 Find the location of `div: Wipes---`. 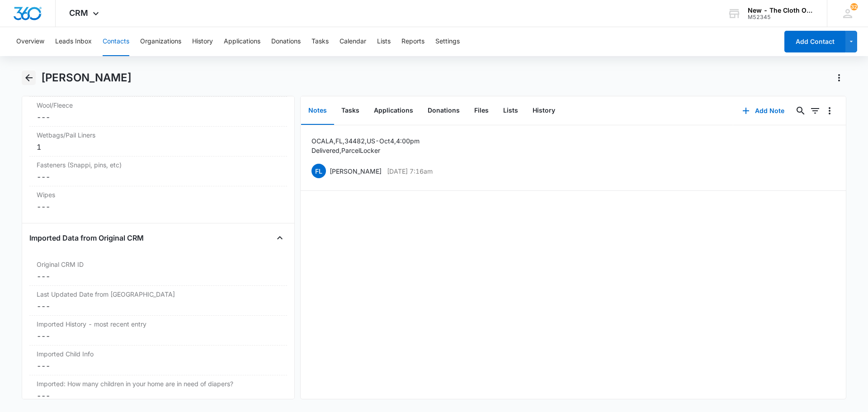

div: Wipes--- is located at coordinates (159, 201).